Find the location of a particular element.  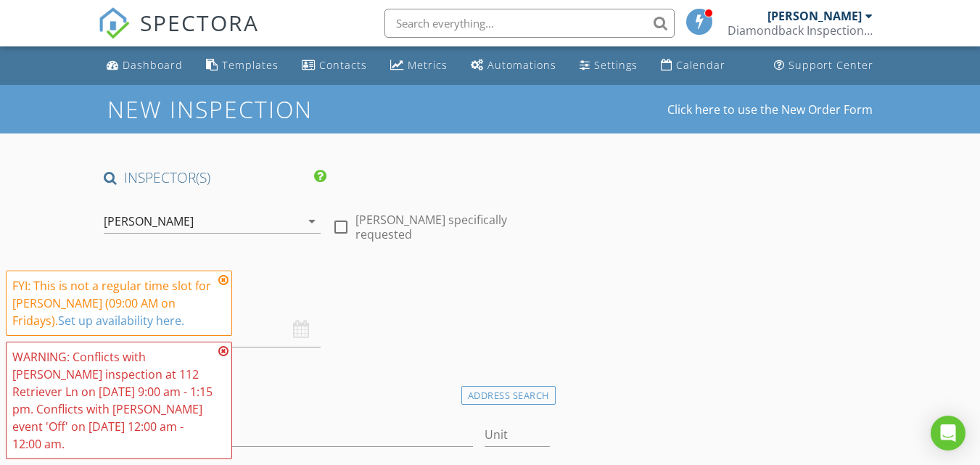

h1: New Inspection is located at coordinates (268, 109).